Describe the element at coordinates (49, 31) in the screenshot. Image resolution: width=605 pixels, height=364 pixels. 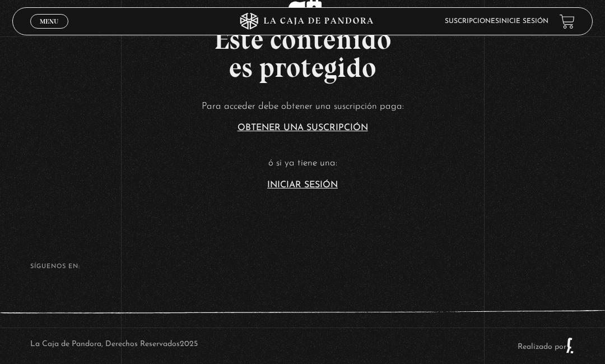
I see `span: Cerrar` at that location.